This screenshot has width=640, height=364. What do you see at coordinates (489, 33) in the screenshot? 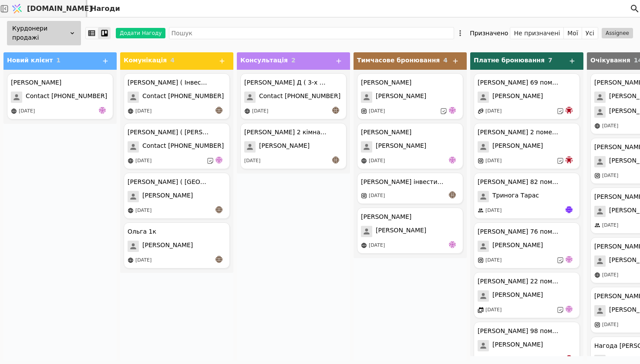
I see `div: Призначено` at bounding box center [489, 33].